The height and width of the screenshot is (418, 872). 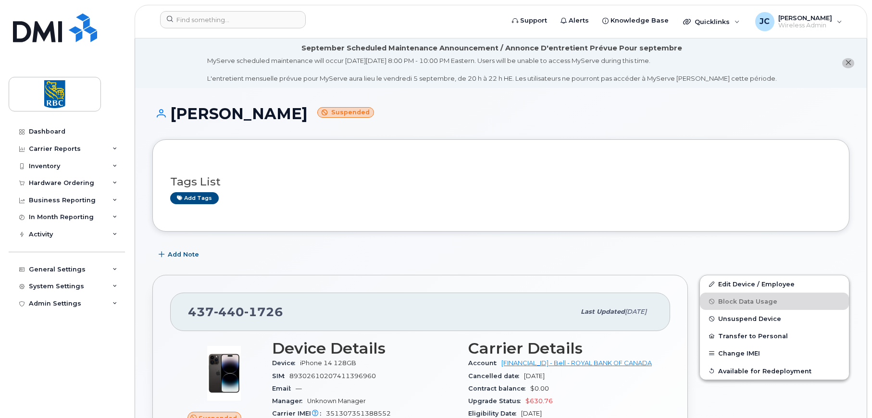 What do you see at coordinates (496, 376) in the screenshot?
I see `span: Cancelled date` at bounding box center [496, 376].